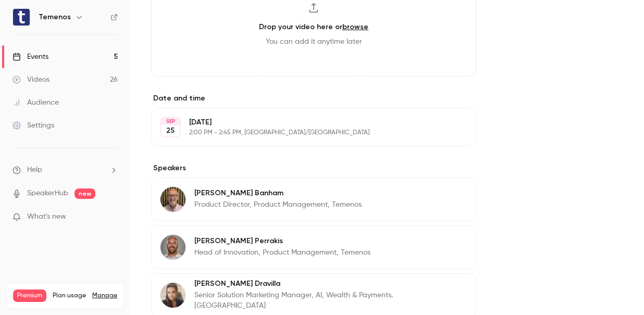 The image size is (644, 315). I want to click on span: What's new, so click(46, 217).